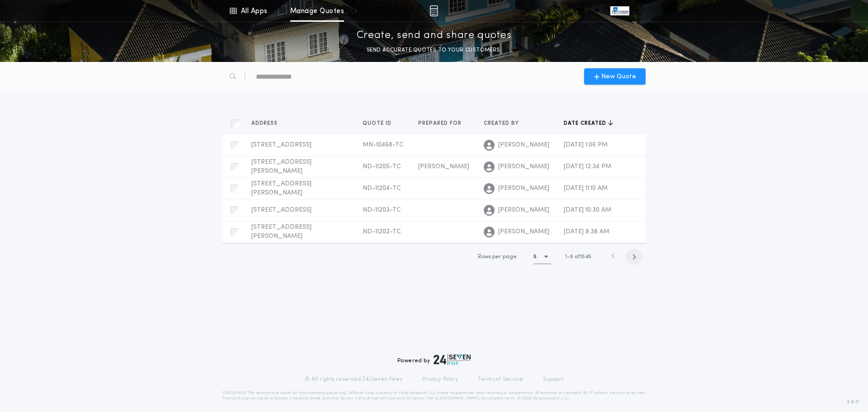  Describe the element at coordinates (382, 210) in the screenshot. I see `span: ND-11203-TC` at that location.